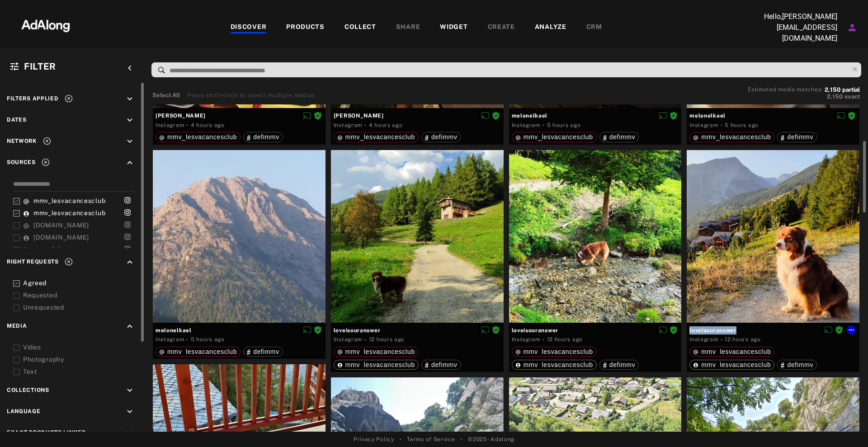  I want to click on div: COLLECT, so click(360, 28).